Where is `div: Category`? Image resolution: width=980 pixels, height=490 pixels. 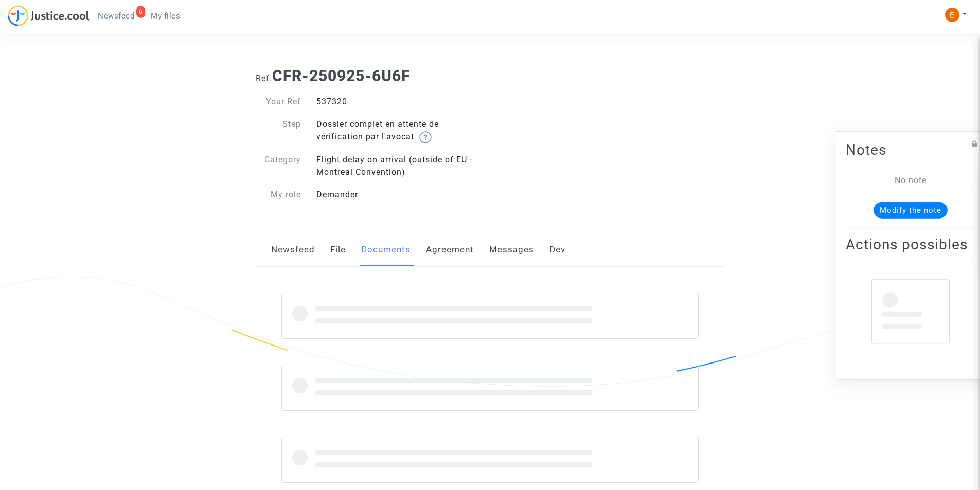
div: Category is located at coordinates (278, 166).